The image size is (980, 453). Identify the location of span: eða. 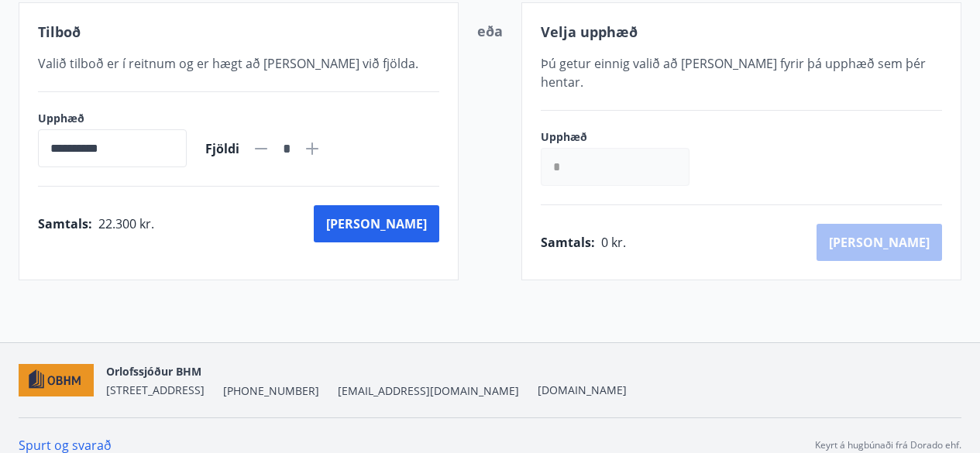
(489, 31).